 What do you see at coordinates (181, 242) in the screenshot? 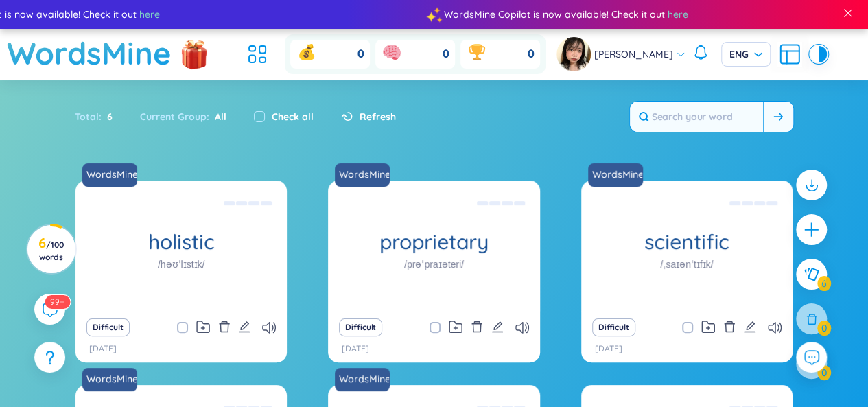
I see `h1: holistic` at bounding box center [181, 242].